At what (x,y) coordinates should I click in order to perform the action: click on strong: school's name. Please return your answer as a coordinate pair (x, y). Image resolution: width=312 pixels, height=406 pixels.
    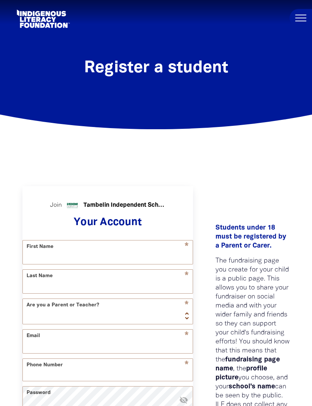
    Looking at the image, I should click on (252, 387).